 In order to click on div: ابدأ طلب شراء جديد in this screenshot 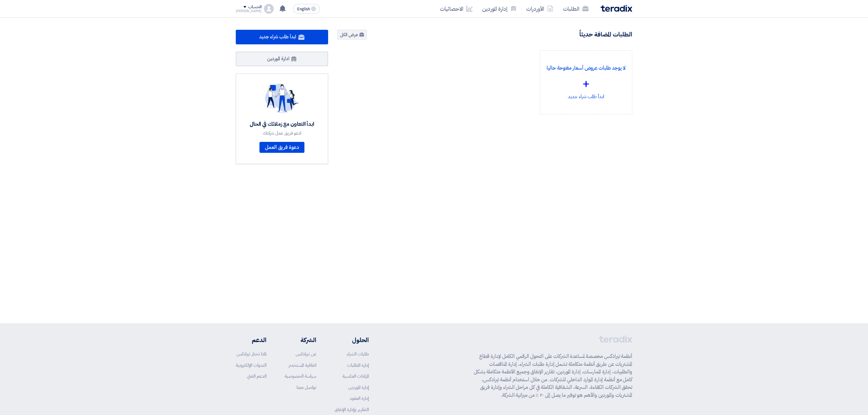, I will do `click(586, 82)`.